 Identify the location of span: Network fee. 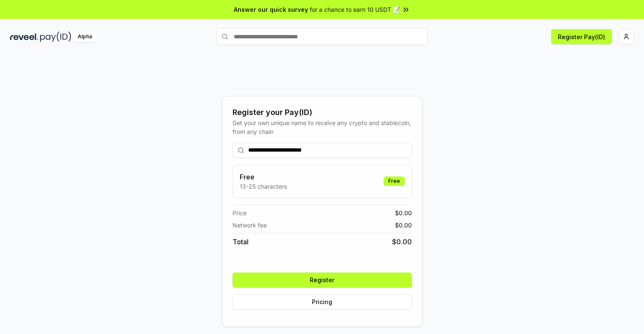
(249, 225).